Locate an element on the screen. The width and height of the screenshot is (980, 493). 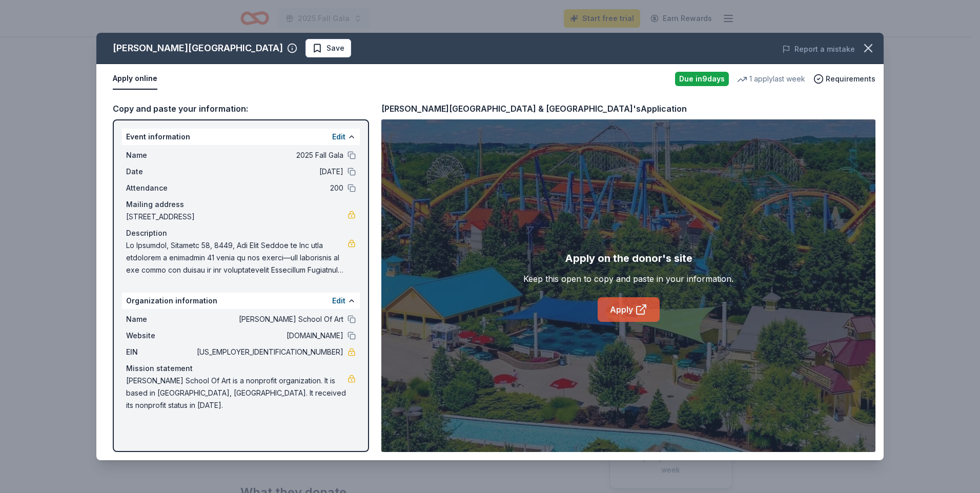
span: Website is located at coordinates (160, 336).